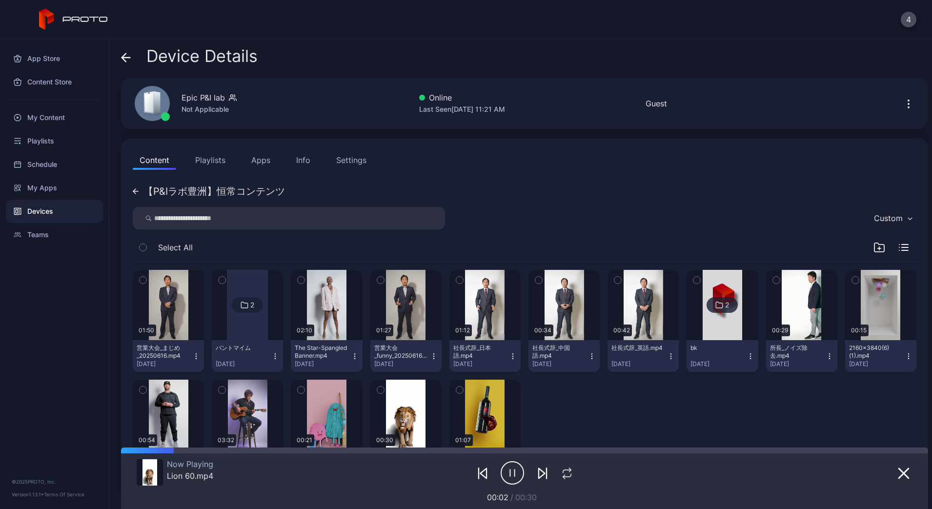 This screenshot has height=509, width=932. What do you see at coordinates (54, 82) in the screenshot?
I see `a: Content Store` at bounding box center [54, 82].